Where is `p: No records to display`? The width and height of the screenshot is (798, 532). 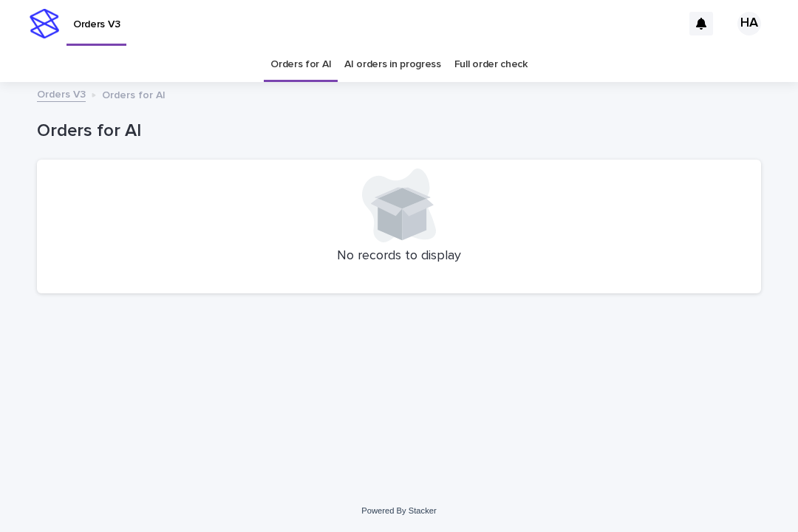 p: No records to display is located at coordinates (399, 257).